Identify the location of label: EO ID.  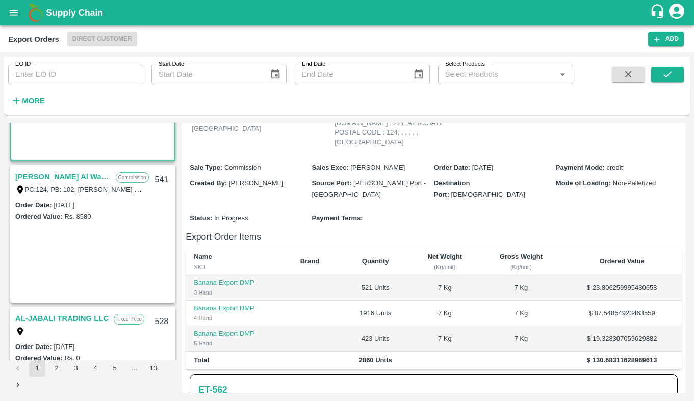
(23, 64).